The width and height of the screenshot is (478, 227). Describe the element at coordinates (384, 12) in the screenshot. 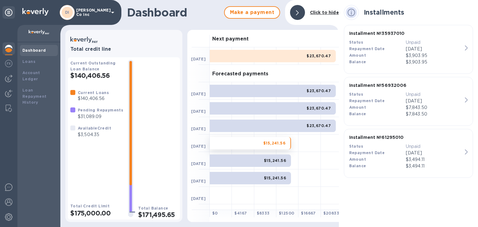

I see `b: Installments` at that location.